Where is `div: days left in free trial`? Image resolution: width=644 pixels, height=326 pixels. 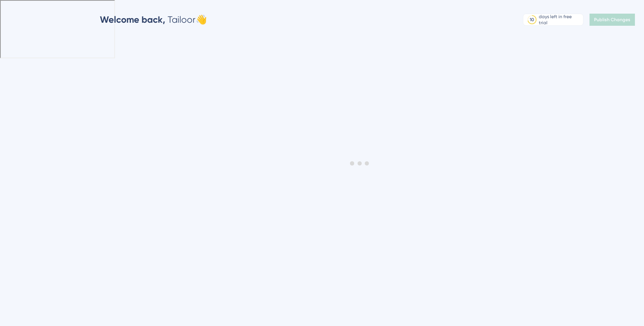 div: days left in free trial is located at coordinates (560, 20).